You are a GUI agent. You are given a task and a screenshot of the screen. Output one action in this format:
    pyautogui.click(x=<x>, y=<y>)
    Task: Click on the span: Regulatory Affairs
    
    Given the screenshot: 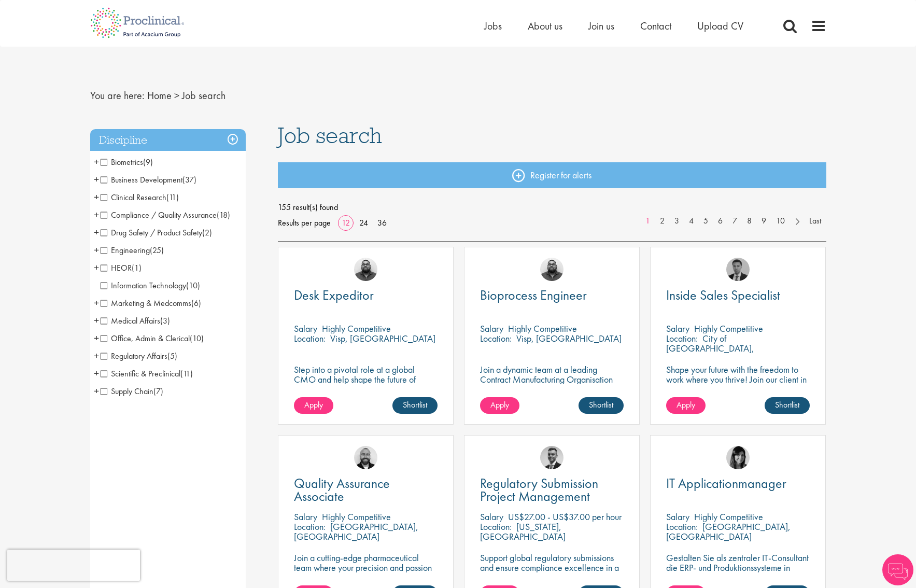 What is the action you would take?
    pyautogui.click(x=134, y=356)
    